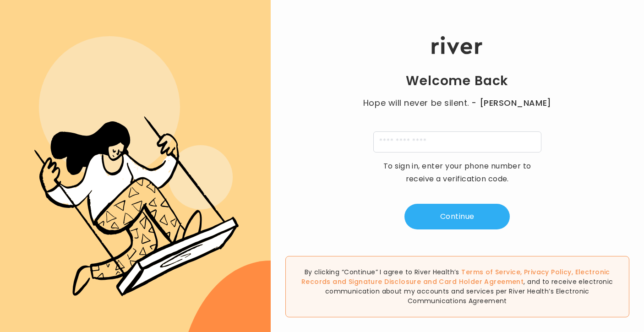 Image resolution: width=644 pixels, height=332 pixels. I want to click on span: , , and, so click(456, 276).